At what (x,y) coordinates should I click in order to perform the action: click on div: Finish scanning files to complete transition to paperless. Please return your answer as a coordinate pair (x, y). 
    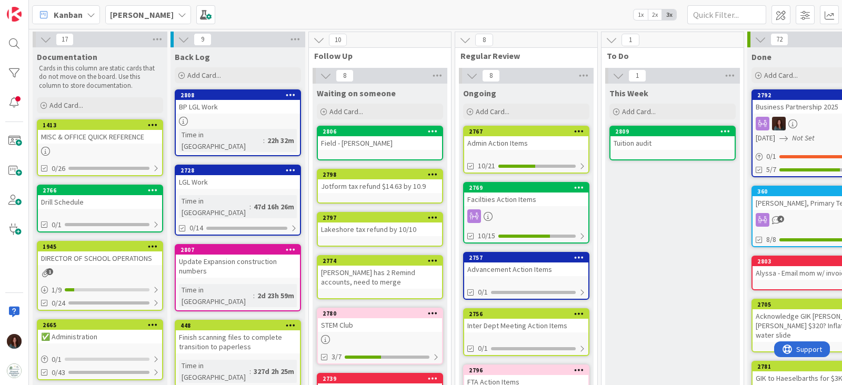
    Looking at the image, I should click on (238, 342).